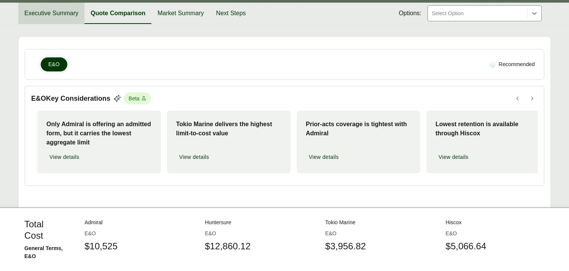 Image resolution: width=569 pixels, height=271 pixels. I want to click on div: A+, so click(210, 246).